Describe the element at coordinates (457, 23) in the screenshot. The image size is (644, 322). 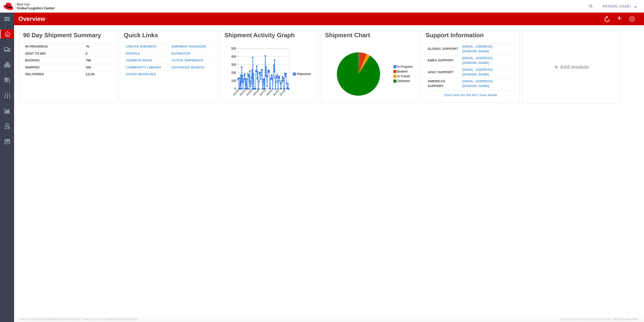
I see `div: Support Information` at that location.